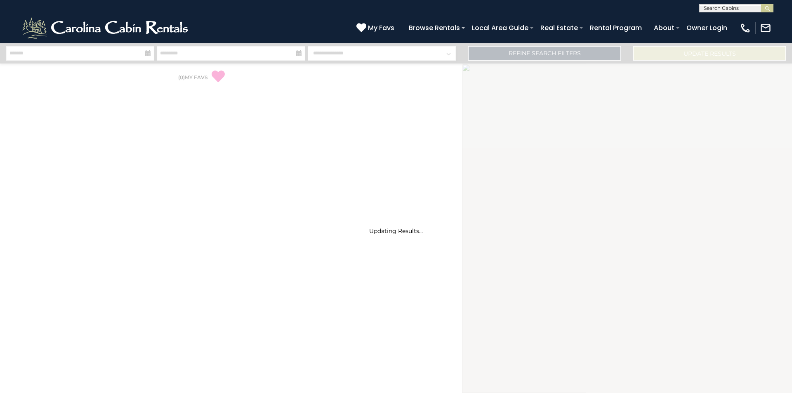  What do you see at coordinates (766, 28) in the screenshot?
I see `img: mail-regular-white.png` at bounding box center [766, 28].